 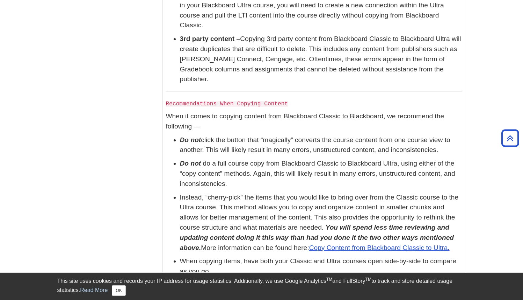 I want to click on a: Copy Content from Blackboard Classic to Ultra., so click(x=380, y=247).